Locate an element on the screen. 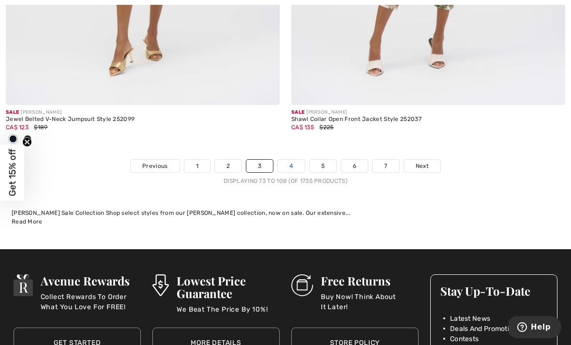 Image resolution: width=571 pixels, height=345 pixels. a: 6 is located at coordinates (354, 166).